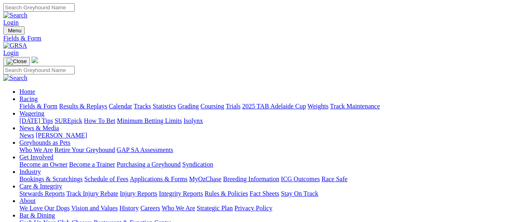 The width and height of the screenshot is (508, 222). Describe the element at coordinates (145, 150) in the screenshot. I see `a: GAP SA Assessments` at that location.